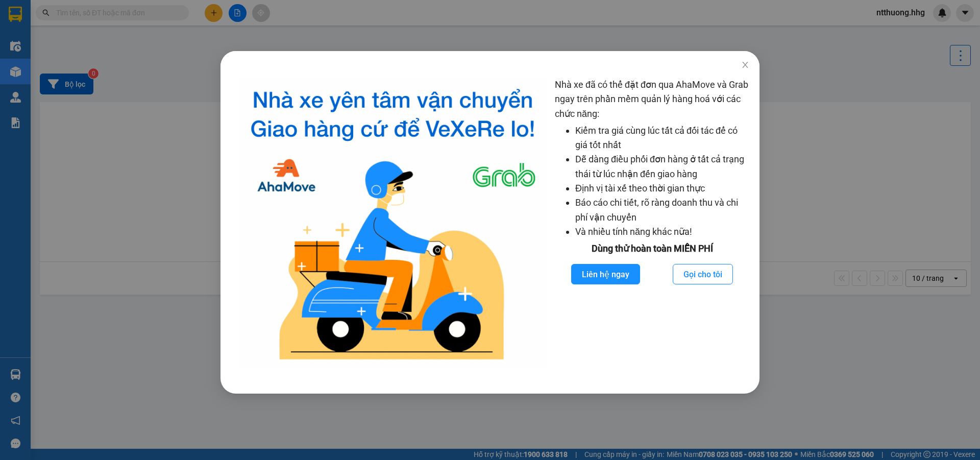  What do you see at coordinates (662, 189) in the screenshot?
I see `li: Định vị tài xế theo thời gian thực` at bounding box center [662, 189].